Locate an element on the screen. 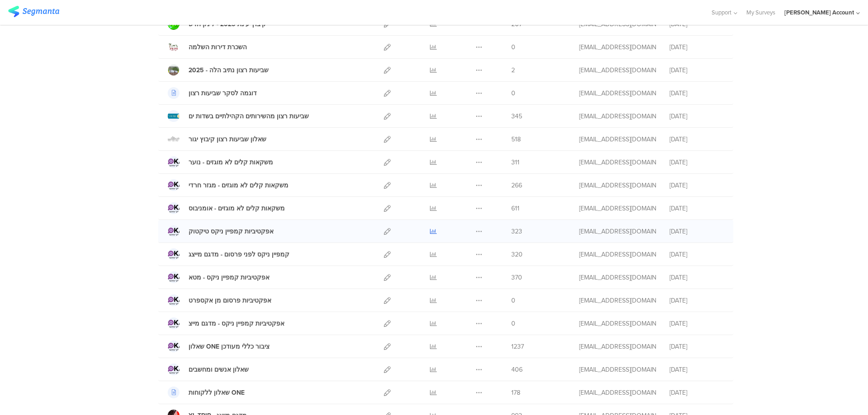 Image resolution: width=868 pixels, height=415 pixels. a: השכרת דירות השלמה is located at coordinates (207, 47).